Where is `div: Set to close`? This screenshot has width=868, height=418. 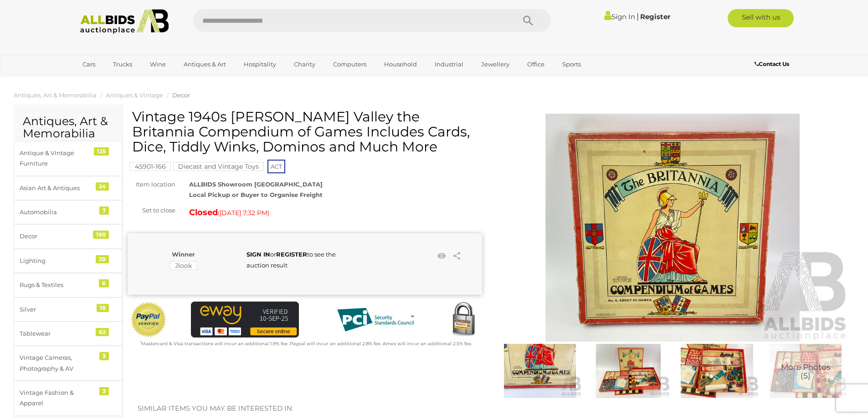
div: Set to close is located at coordinates (151, 210).